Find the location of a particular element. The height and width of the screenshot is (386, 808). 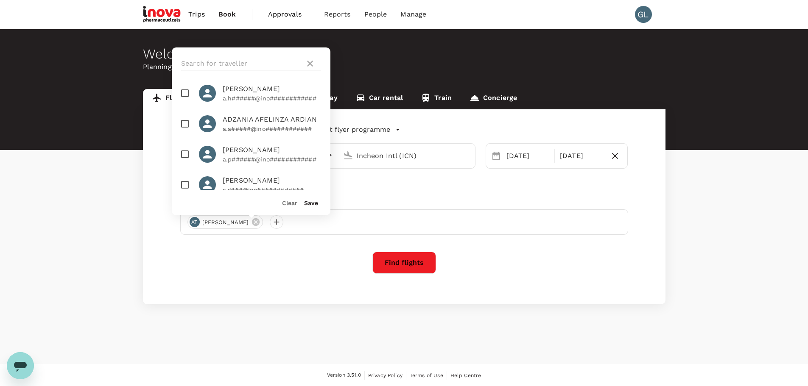

div: Welcome back , Grace . is located at coordinates (404, 54).